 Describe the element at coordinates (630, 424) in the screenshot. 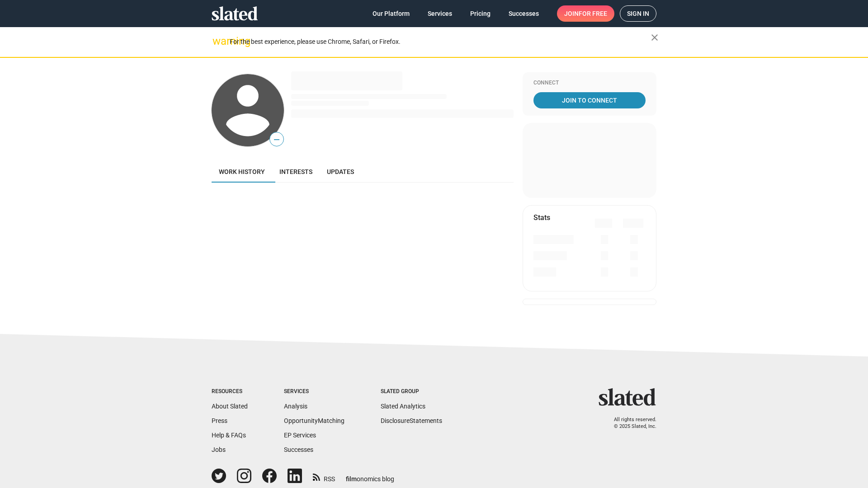

I see `p: All rights reserved. © 2025 Slated, Inc.` at that location.